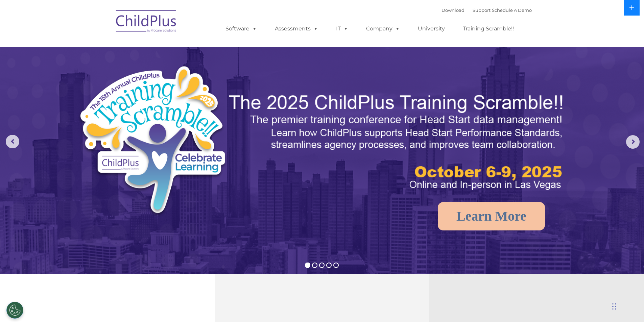 This screenshot has width=644, height=322. What do you see at coordinates (481, 10) in the screenshot?
I see `a: Support` at bounding box center [481, 10].